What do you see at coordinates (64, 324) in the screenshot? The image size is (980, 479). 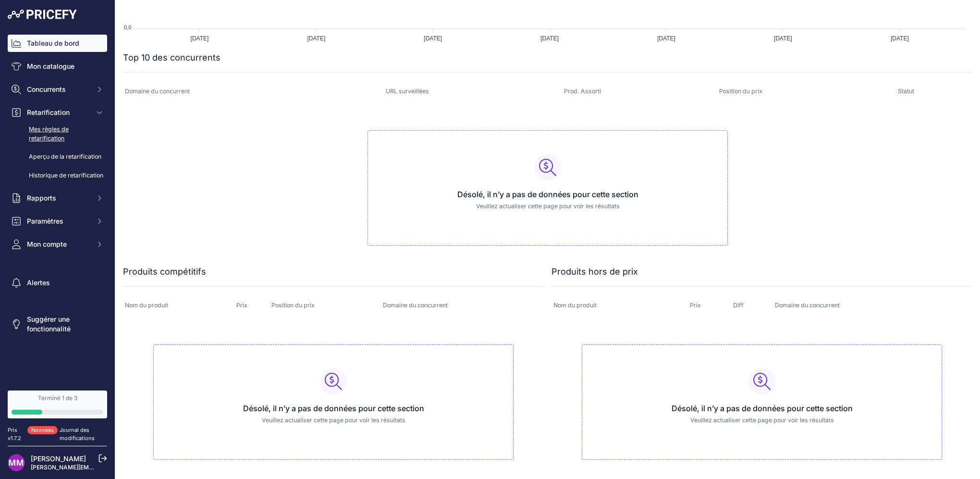 I see `font: Suggérer une fonctionnalité` at bounding box center [64, 324].